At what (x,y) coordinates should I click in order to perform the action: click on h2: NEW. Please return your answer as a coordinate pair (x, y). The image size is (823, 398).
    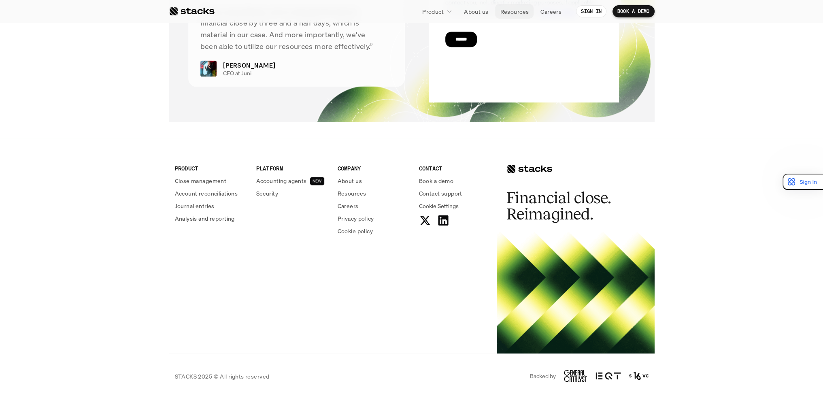
    Looking at the image, I should click on (317, 181).